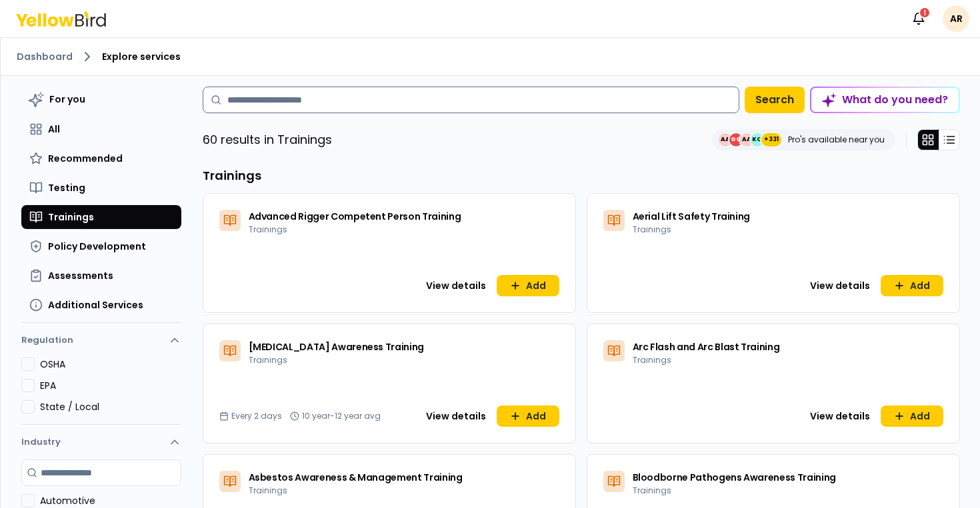 The width and height of the screenshot is (980, 508). What do you see at coordinates (736, 140) in the screenshot?
I see `span: GG` at bounding box center [736, 140].